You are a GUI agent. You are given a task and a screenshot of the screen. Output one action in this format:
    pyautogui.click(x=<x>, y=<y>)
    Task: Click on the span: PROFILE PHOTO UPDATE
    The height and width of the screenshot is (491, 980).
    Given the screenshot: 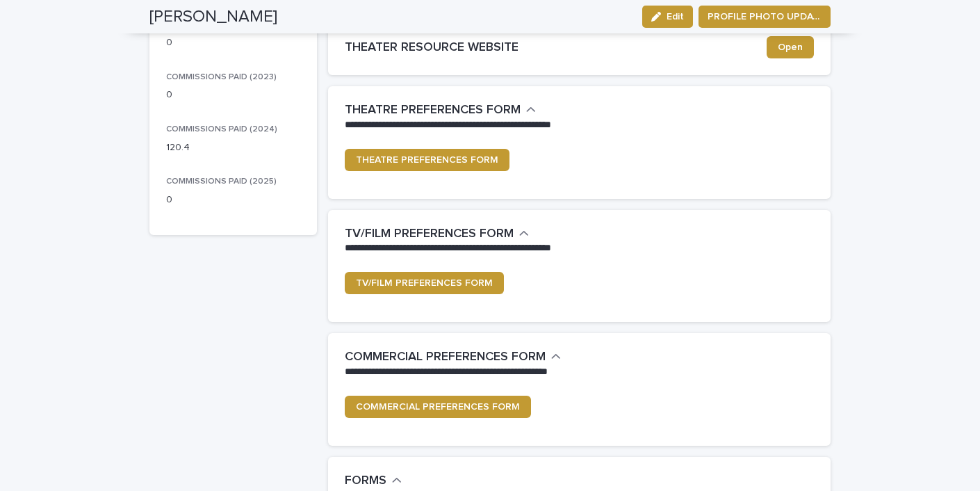 What is the action you would take?
    pyautogui.click(x=765, y=17)
    